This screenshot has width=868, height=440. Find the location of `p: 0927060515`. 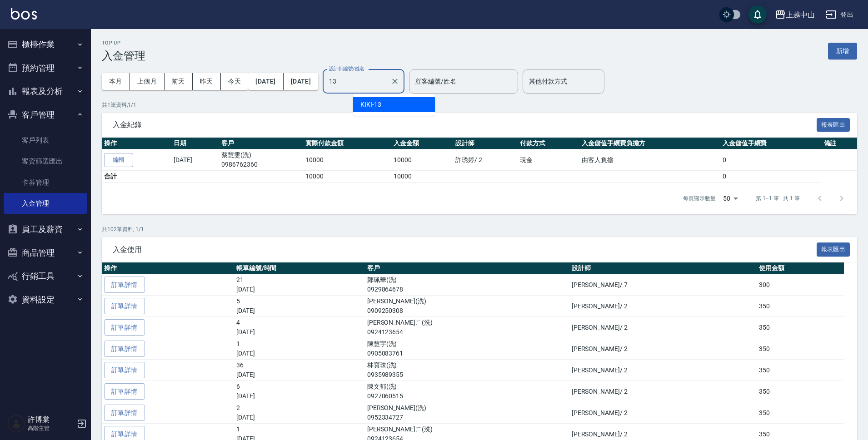

p: 0927060515 is located at coordinates (468, 396).